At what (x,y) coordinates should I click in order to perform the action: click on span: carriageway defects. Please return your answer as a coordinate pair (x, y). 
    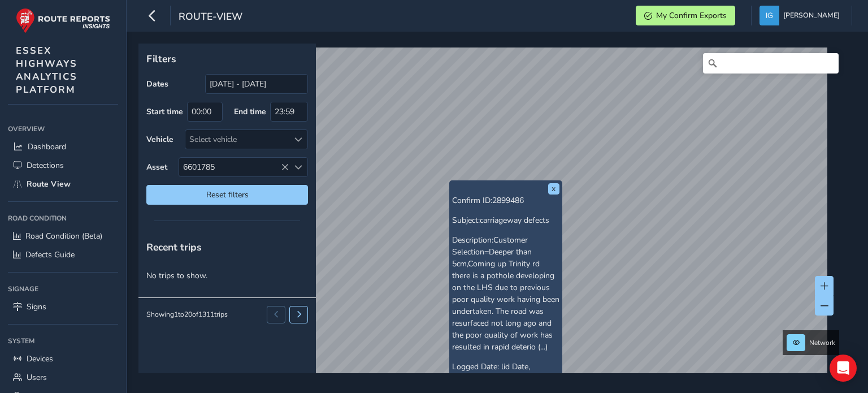
    Looking at the image, I should click on (514, 220).